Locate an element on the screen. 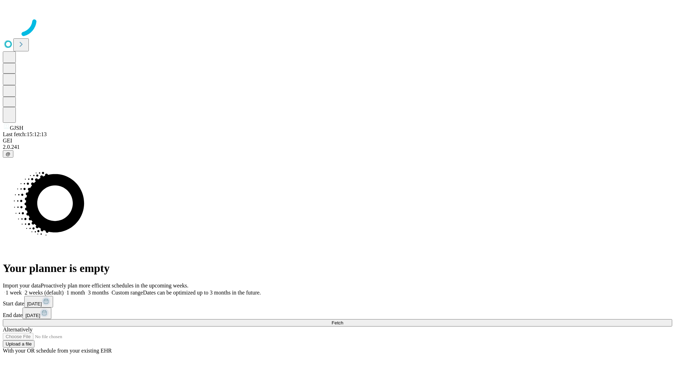 This screenshot has width=675, height=380. span: Alternatively is located at coordinates (18, 329).